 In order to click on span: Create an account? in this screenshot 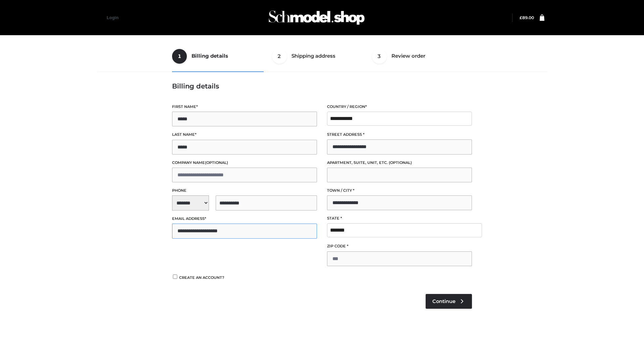, I will do `click(202, 277)`.